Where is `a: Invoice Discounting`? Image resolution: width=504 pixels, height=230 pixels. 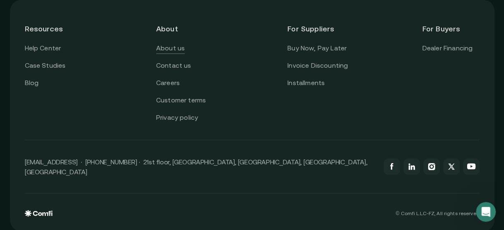
a: Invoice Discounting is located at coordinates (317, 66).